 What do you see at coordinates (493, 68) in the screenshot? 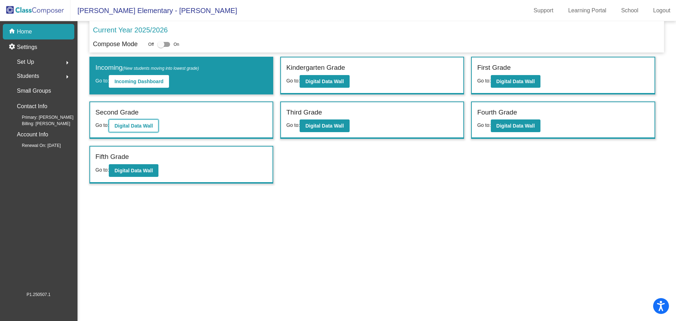
I see `label: First Grade` at bounding box center [493, 68].